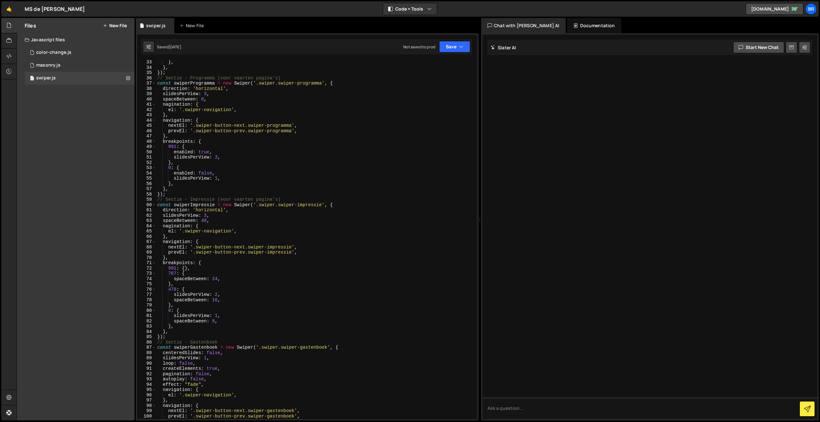 The image size is (820, 422). Describe the element at coordinates (146, 342) in the screenshot. I see `div: 86` at that location.